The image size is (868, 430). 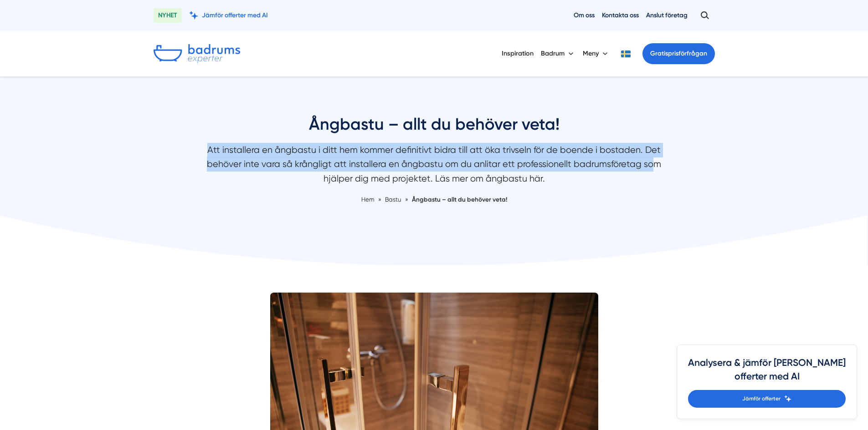 I want to click on span: Jämför offerter med AI, so click(x=235, y=15).